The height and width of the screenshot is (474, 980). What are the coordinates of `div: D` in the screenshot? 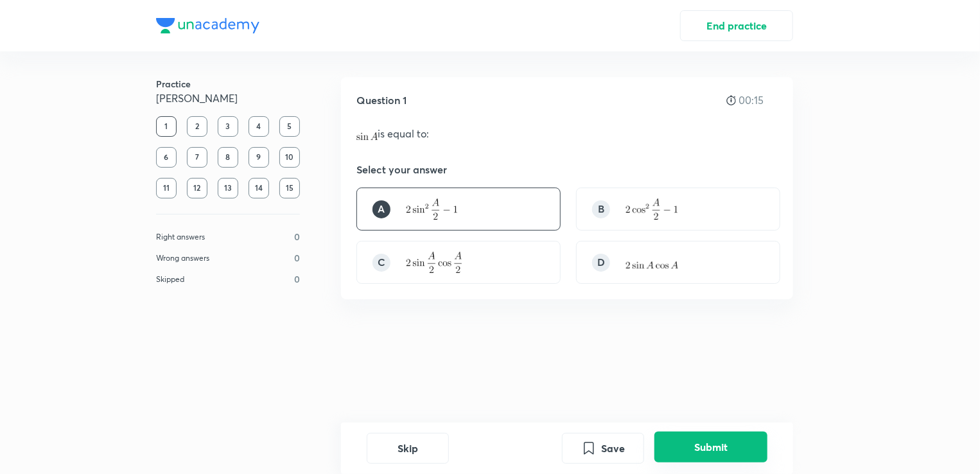 It's located at (601, 262).